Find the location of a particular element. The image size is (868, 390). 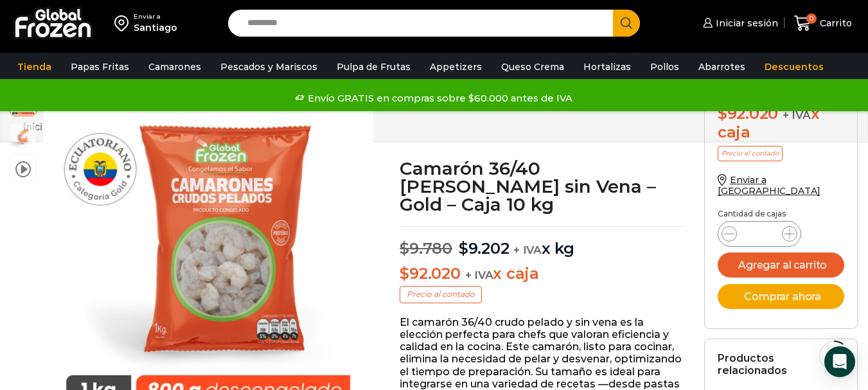

a: Camarones is located at coordinates (175, 67).